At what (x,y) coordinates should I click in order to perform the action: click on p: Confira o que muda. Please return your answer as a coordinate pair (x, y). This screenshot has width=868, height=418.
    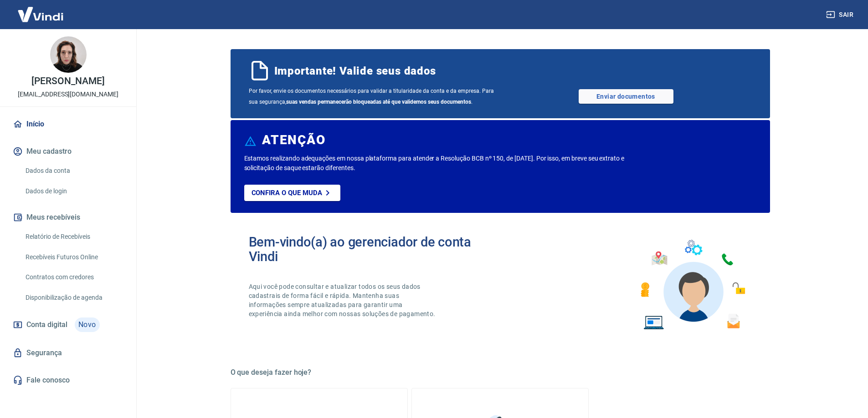
    Looking at the image, I should click on (286, 193).